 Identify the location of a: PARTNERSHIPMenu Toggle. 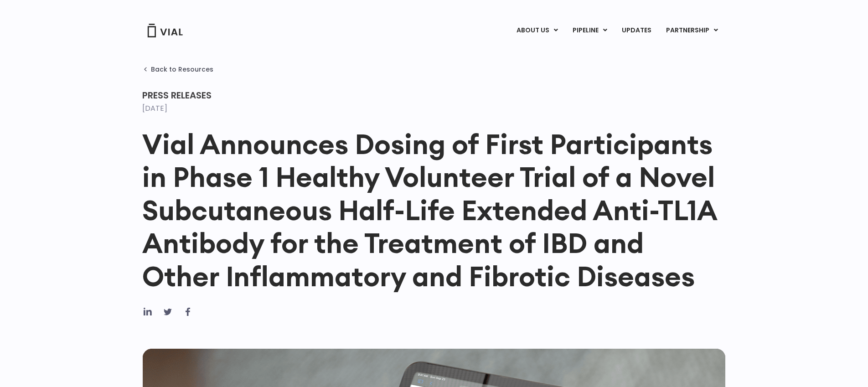
(692, 30).